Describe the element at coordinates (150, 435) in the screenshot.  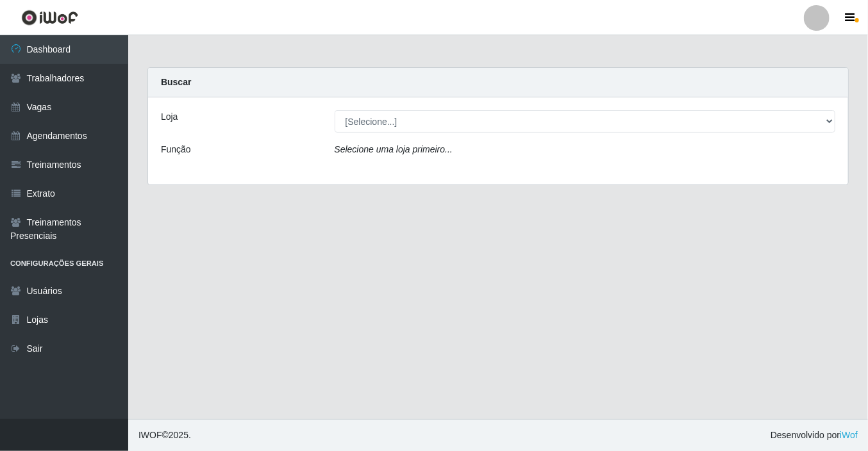
I see `span: IWOF` at that location.